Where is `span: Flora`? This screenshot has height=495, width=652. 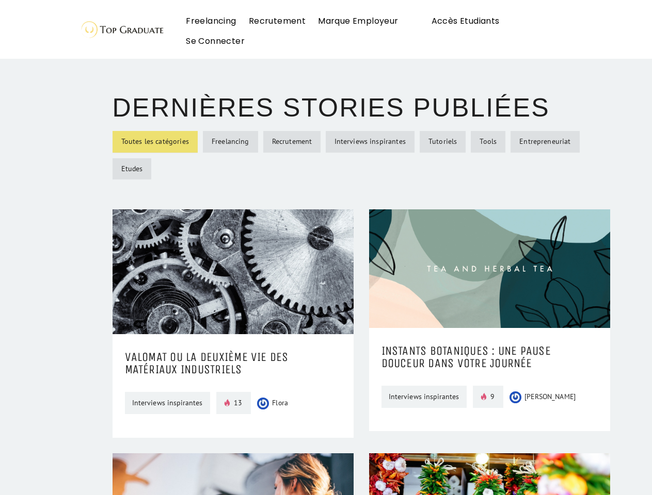 span: Flora is located at coordinates (280, 403).